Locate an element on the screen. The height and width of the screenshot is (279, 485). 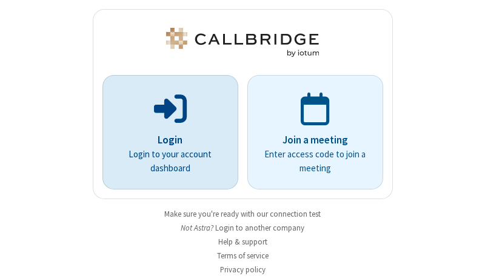
a: Privacy policy is located at coordinates (242, 270).